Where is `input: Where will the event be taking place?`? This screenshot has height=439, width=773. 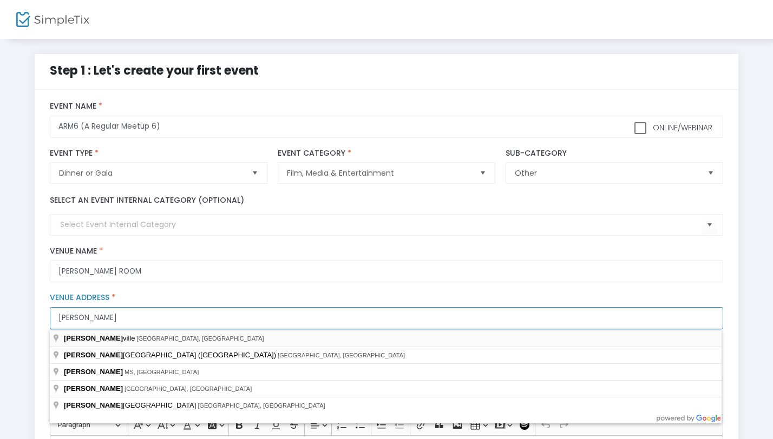
input: Where will the event be taking place? is located at coordinates (386, 318).